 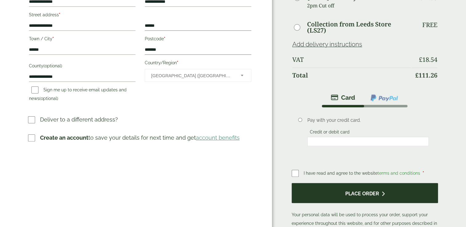 I want to click on input: Sign me up to receive email updates and news(optional), so click(x=35, y=90).